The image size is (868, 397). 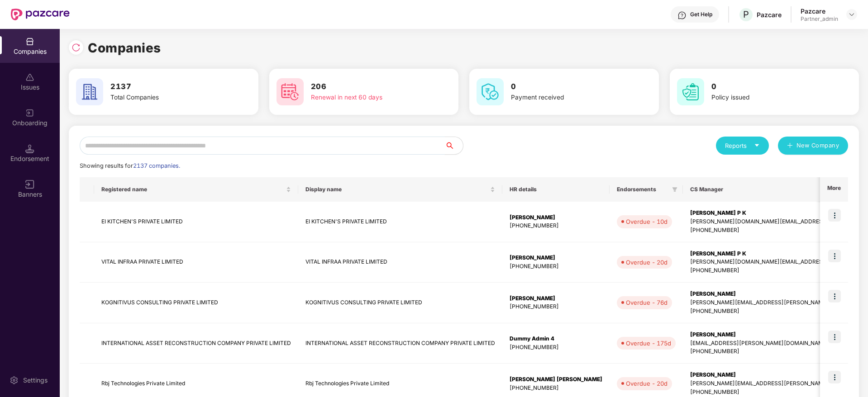 What do you see at coordinates (454, 146) in the screenshot?
I see `button: search` at bounding box center [454, 146].